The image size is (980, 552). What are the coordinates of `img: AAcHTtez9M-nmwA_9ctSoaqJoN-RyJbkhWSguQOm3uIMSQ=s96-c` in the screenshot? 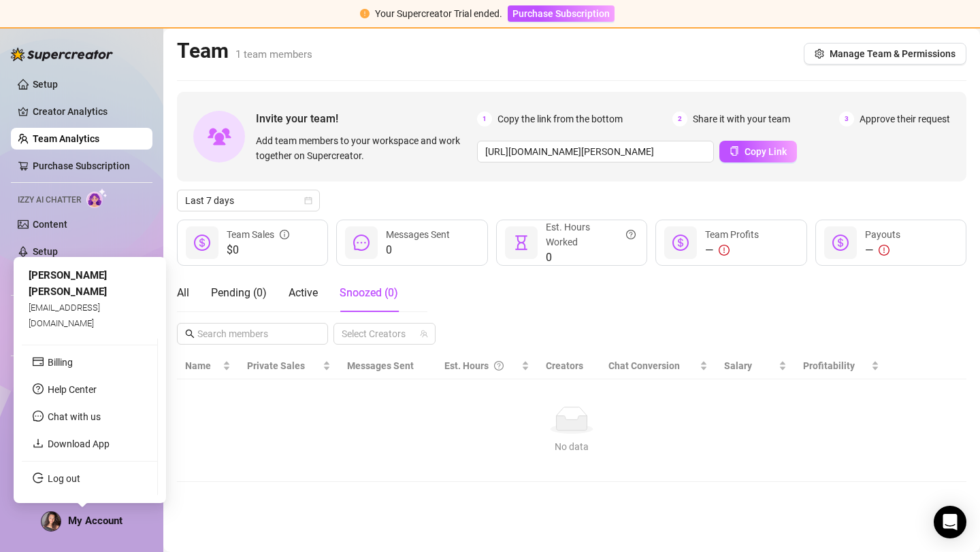 It's located at (51, 521).